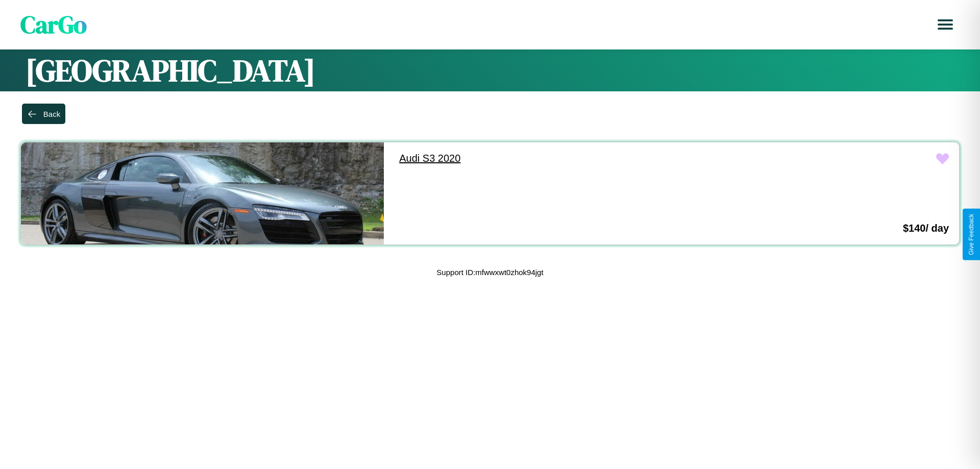  Describe the element at coordinates (571, 159) in the screenshot. I see `a: Audi S3 2020` at that location.